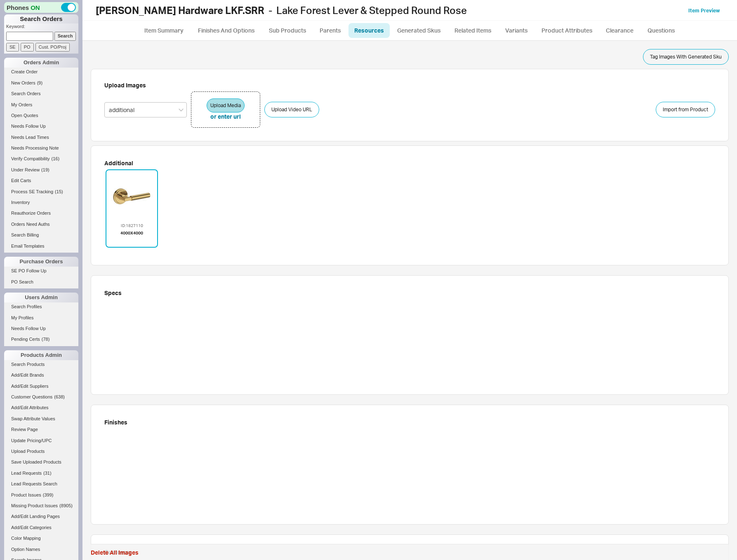 This screenshot has height=560, width=737. Describe the element at coordinates (369, 31) in the screenshot. I see `a: Resources` at that location.